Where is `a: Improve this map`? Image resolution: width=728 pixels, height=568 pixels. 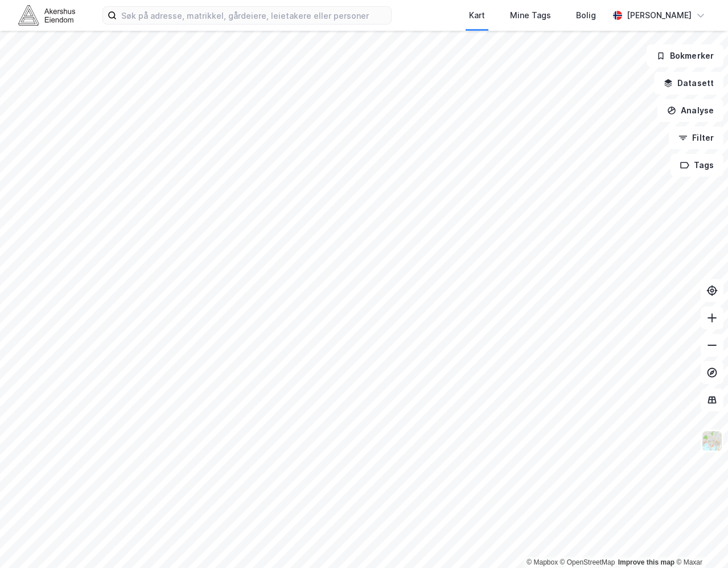 a: Improve this map is located at coordinates (646, 562).